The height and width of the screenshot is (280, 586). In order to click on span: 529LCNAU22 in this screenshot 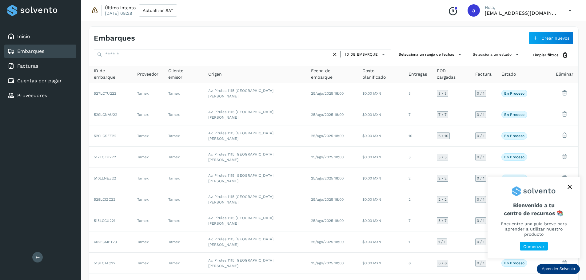, I will do `click(106, 115)`.